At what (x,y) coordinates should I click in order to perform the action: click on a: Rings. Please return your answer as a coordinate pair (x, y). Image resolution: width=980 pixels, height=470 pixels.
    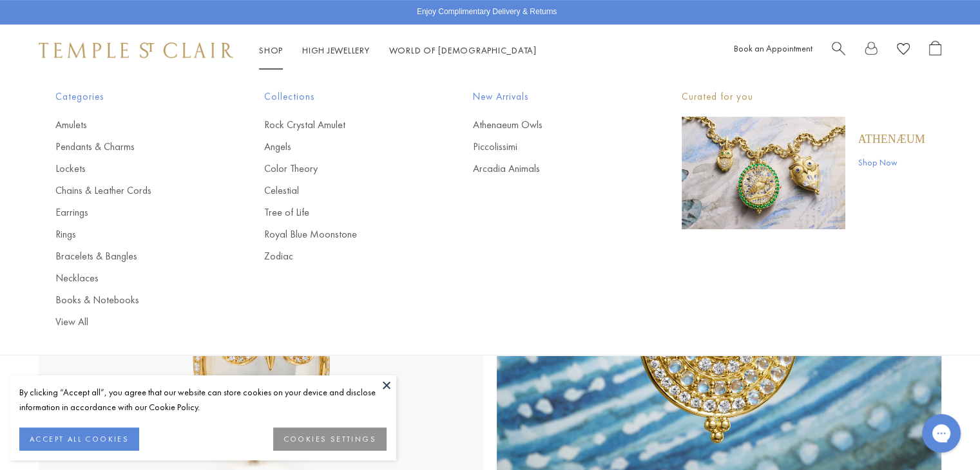
    Looking at the image, I should click on (134, 235).